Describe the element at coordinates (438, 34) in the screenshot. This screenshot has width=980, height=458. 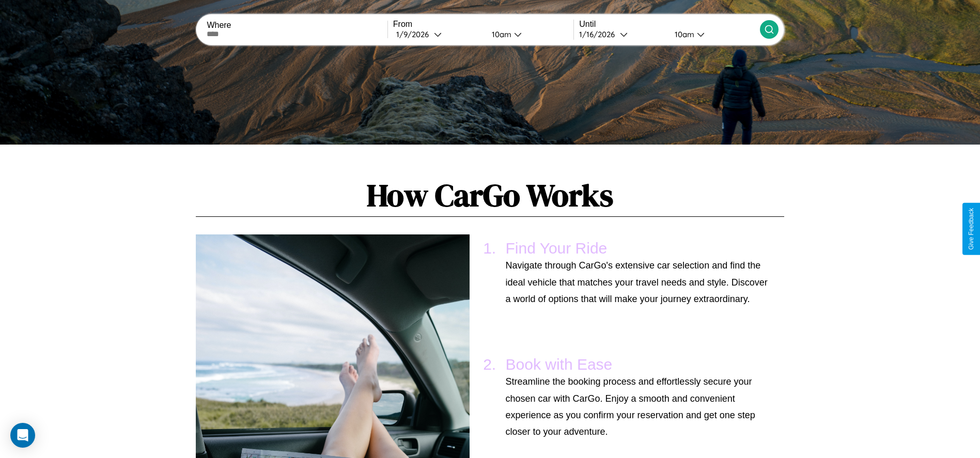
I see `button: 1/9/2026` at that location.